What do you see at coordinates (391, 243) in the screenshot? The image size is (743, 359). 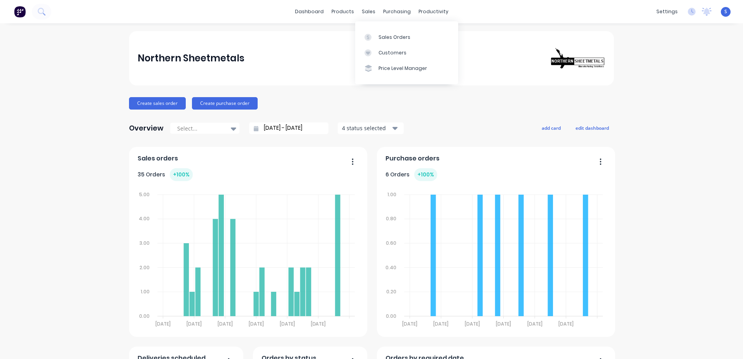 I see `tspan: 0.60` at bounding box center [391, 243].